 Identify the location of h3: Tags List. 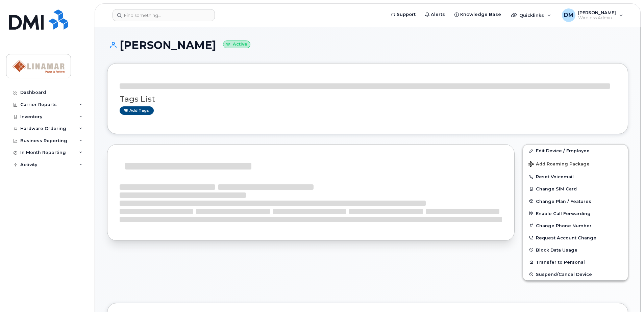
(367, 99).